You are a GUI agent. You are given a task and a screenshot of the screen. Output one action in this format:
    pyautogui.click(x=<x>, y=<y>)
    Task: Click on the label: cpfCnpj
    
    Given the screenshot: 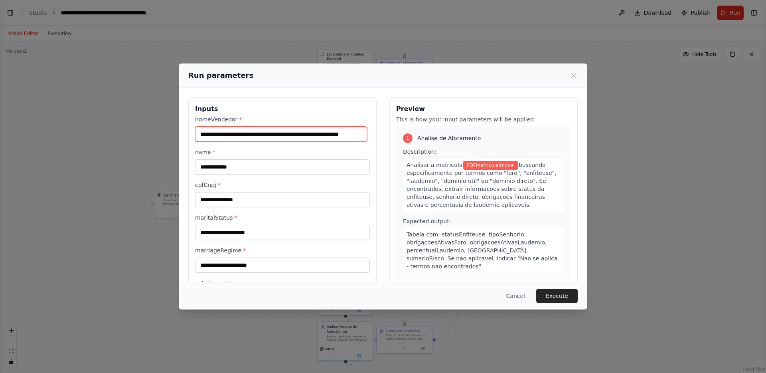 What is the action you would take?
    pyautogui.click(x=282, y=185)
    